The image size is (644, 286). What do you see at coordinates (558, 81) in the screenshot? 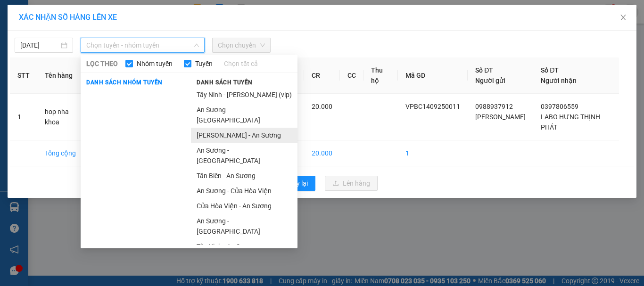
I see `span: Người nhận` at bounding box center [558, 81].